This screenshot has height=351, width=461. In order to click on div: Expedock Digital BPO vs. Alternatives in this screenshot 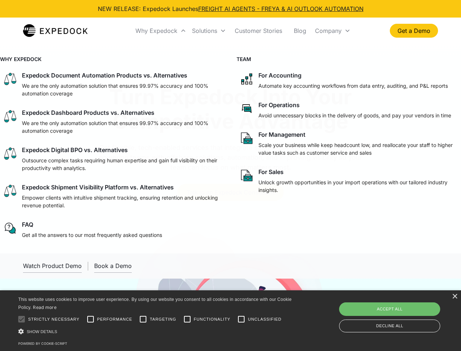, I will do `click(75, 150)`.